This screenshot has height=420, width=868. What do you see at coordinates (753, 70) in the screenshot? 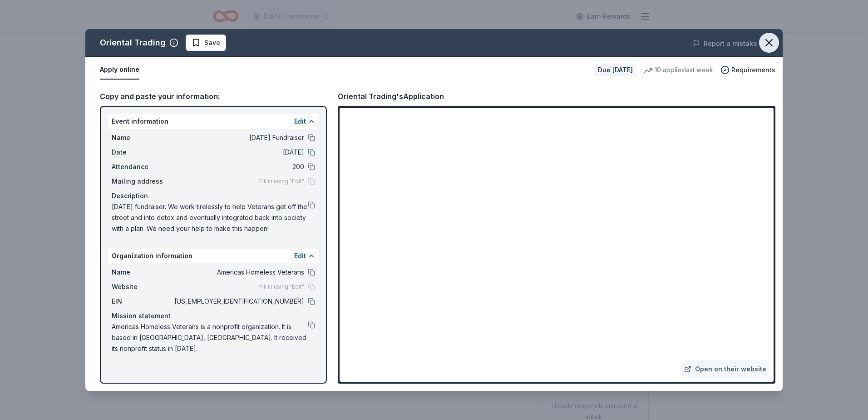
I see `span: Requirements` at bounding box center [753, 70].